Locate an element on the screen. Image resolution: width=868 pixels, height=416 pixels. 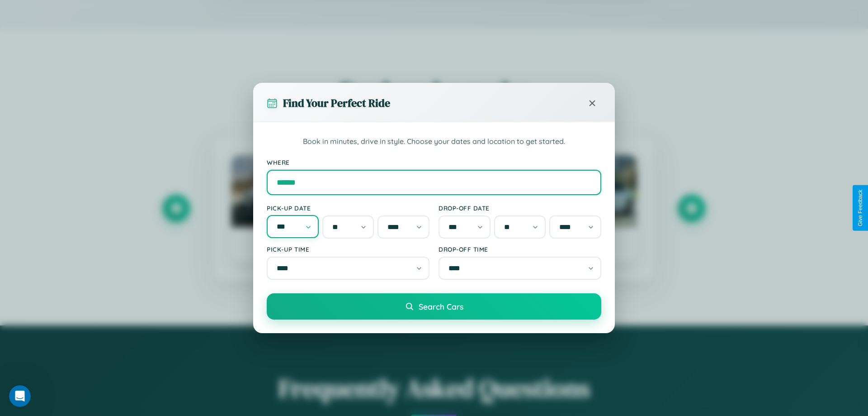
button: Search Cars is located at coordinates (434, 306).